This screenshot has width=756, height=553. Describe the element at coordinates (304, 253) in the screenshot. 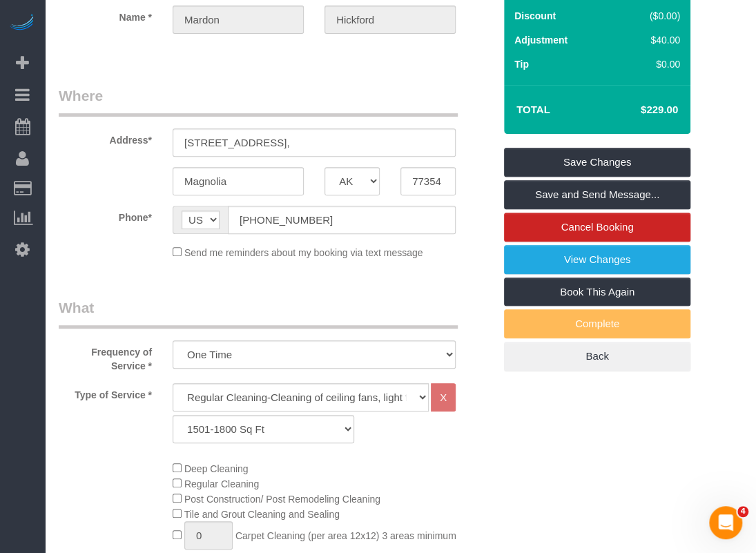

I see `span: Send me reminders about my booking via text message` at that location.